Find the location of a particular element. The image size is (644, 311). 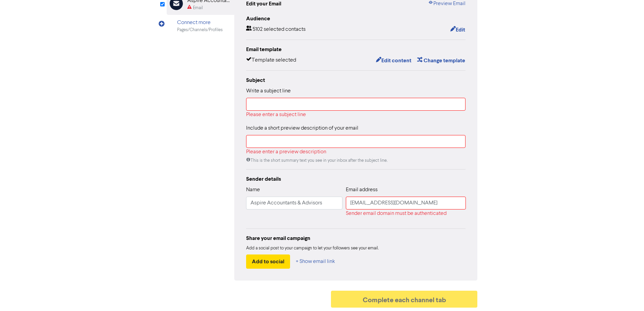

label: Write a subject line is located at coordinates (268, 91).